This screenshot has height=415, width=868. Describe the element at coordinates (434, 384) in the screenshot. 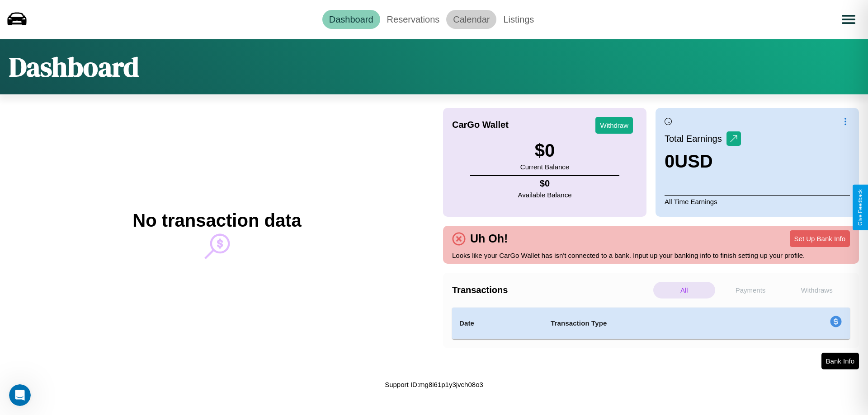

I see `p: Support ID: mg8i61p1y3jvch08o3` at that location.